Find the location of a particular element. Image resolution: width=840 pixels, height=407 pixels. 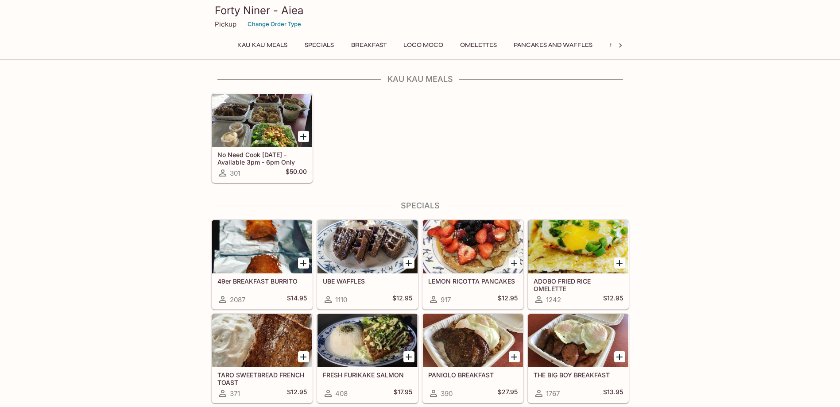

button: Kau Kau Meals is located at coordinates (262, 45).